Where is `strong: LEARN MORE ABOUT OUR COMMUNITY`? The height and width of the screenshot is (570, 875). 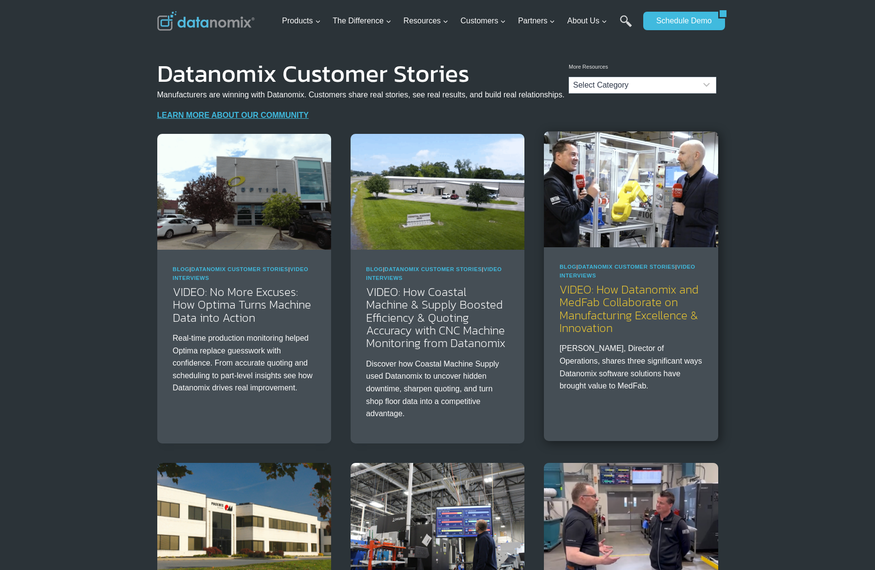
strong: LEARN MORE ABOUT OUR COMMUNITY is located at coordinates (233, 115).